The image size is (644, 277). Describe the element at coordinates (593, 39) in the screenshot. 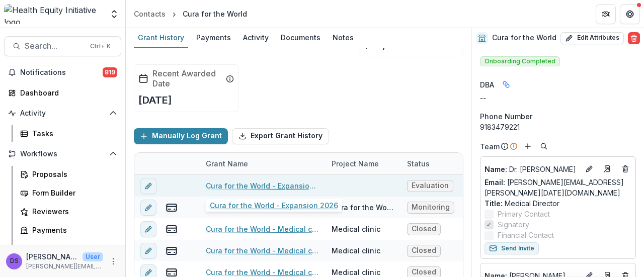

I see `button: Edit Attributes` at that location.